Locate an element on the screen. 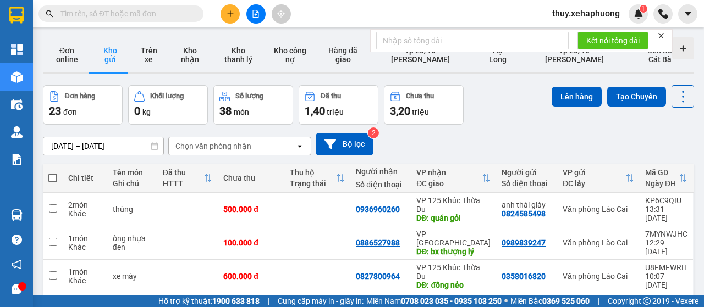 Image resolution: width=704 pixels, height=307 pixels. button: Số lượng38món is located at coordinates (253, 105).